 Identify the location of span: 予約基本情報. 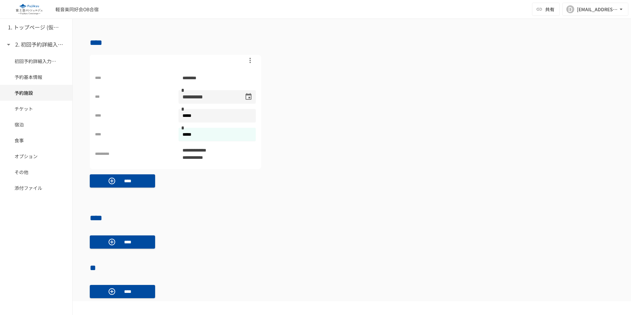
(36, 77).